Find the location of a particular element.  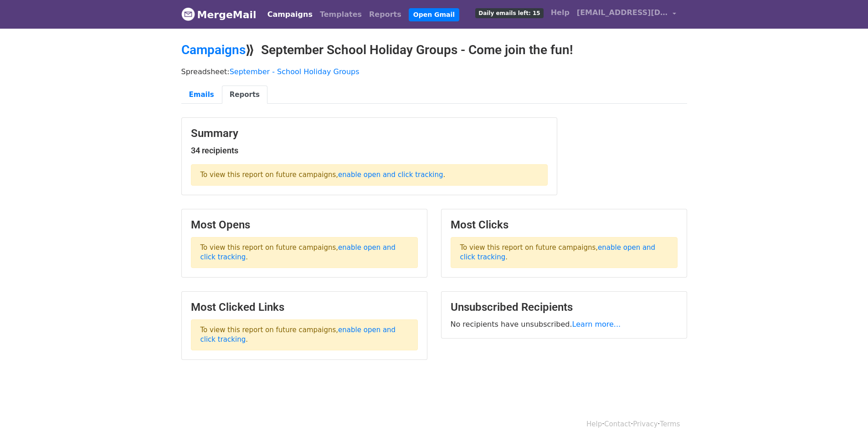

p: Spreadsheet: is located at coordinates (434, 71).